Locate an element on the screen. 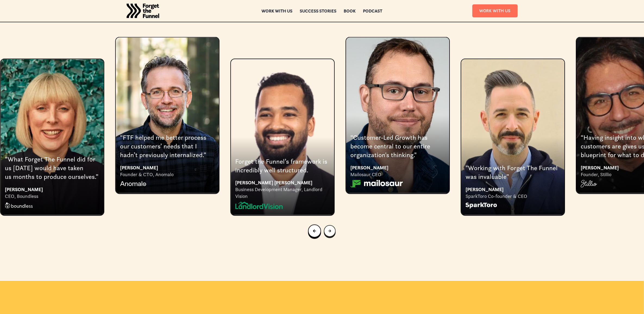 This screenshot has height=314, width=644. div: “Customer-Led Growth has become central to our entire organization's thinking." is located at coordinates (397, 146).